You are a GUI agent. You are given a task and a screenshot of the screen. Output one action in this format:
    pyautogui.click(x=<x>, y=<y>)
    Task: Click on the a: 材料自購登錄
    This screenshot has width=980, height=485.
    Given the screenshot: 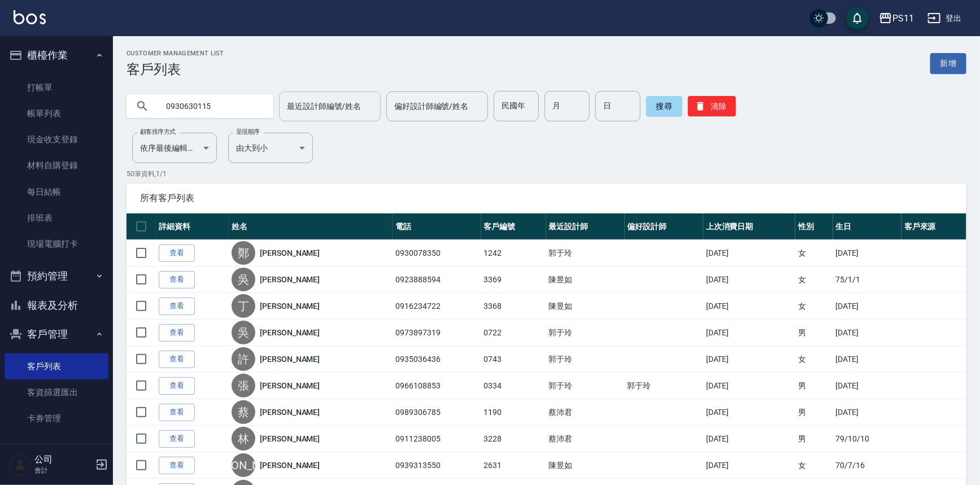 What is the action you would take?
    pyautogui.click(x=57, y=166)
    